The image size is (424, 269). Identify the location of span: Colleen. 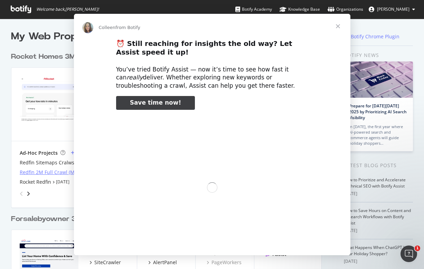
(107, 27).